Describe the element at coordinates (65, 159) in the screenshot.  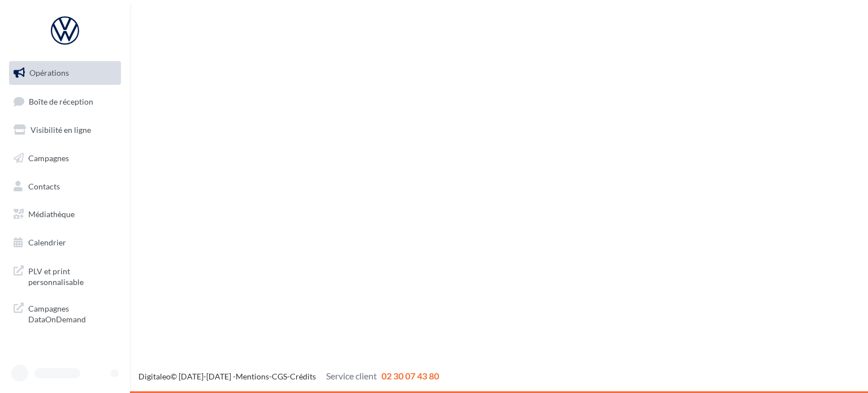
I see `a: Campagnes` at that location.